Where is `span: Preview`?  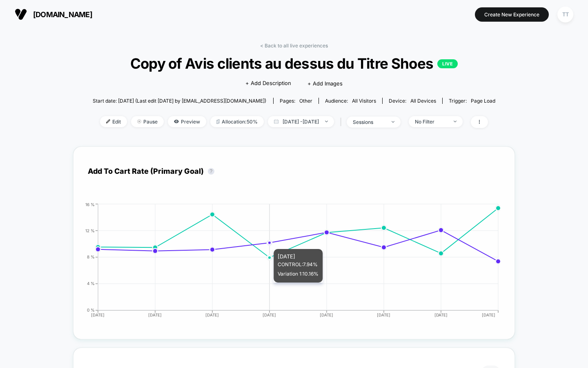
span: Preview is located at coordinates (187, 121).